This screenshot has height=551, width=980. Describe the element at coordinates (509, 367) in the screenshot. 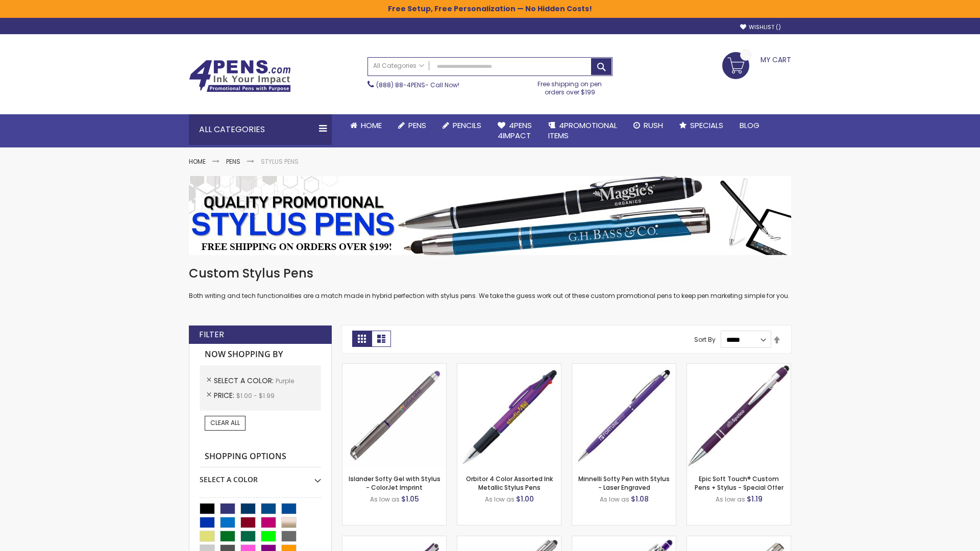

I see `a: Orbitor 4 Color Assorted Ink Metallic Stylus Pens-Purple` at that location.